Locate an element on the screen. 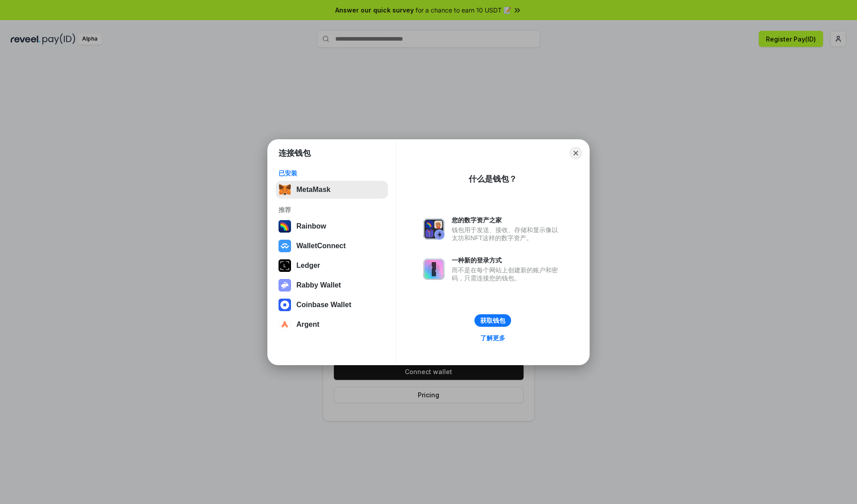 The image size is (857, 504). button: MetaMask is located at coordinates (332, 190).